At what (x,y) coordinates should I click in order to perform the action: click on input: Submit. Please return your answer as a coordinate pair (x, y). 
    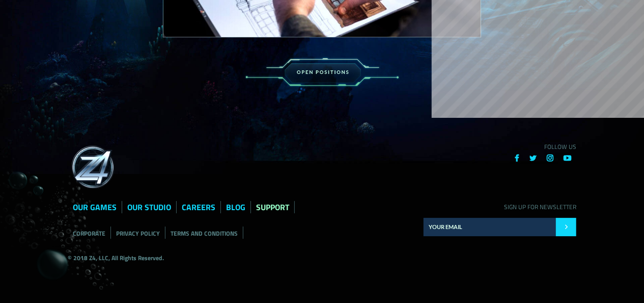
    Looking at the image, I should click on (566, 227).